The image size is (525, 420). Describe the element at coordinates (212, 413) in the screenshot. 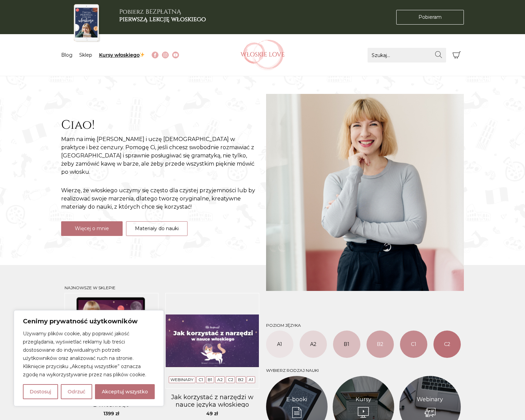

I see `span: 49` at that location.